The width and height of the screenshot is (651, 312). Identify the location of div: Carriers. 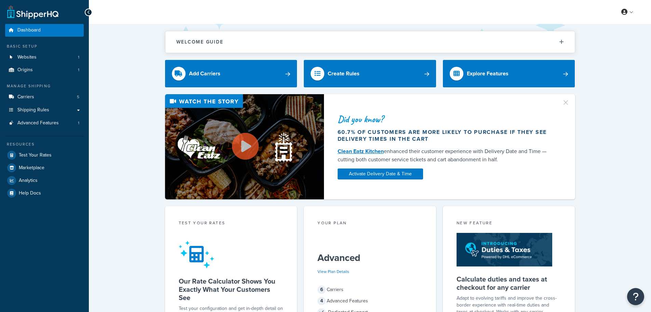
(370, 289).